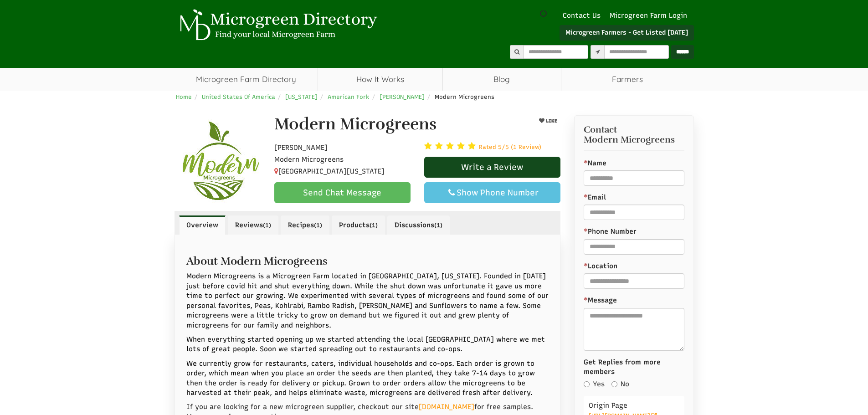 The width and height of the screenshot is (868, 415). Describe the element at coordinates (368, 259) in the screenshot. I see `h2: About Modern Microgreens` at that location.